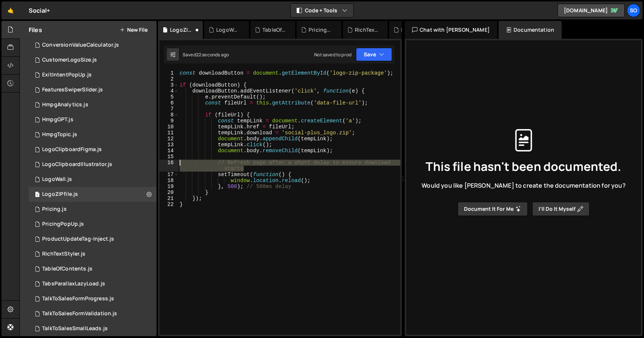  Describe the element at coordinates (169, 165) in the screenshot. I see `div: 16` at that location.